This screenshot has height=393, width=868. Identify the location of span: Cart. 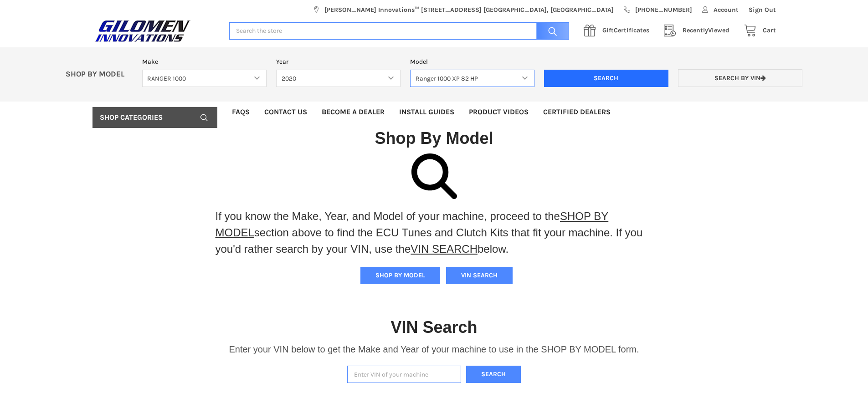
(769, 30).